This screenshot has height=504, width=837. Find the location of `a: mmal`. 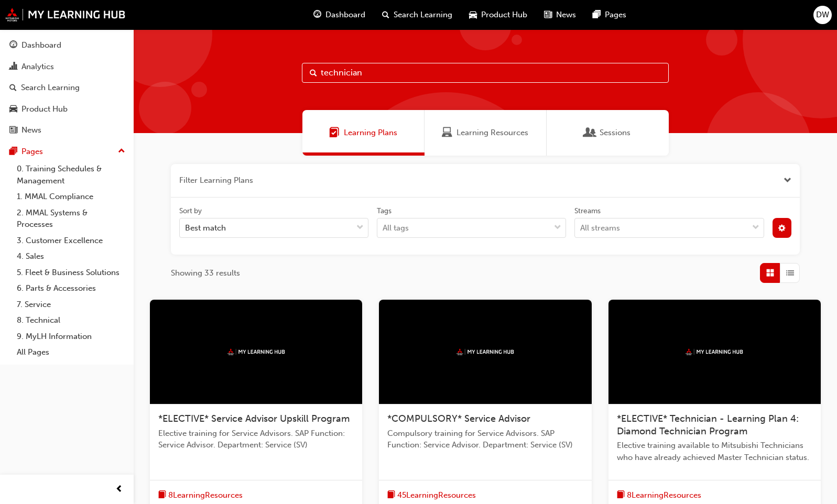

a: mmal is located at coordinates (65, 15).